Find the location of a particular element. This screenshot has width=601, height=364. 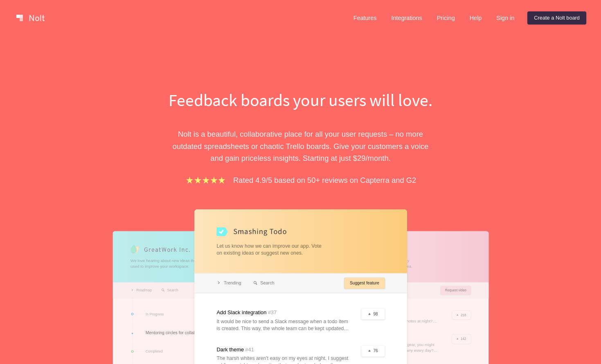

a: Pricing is located at coordinates (446, 18).